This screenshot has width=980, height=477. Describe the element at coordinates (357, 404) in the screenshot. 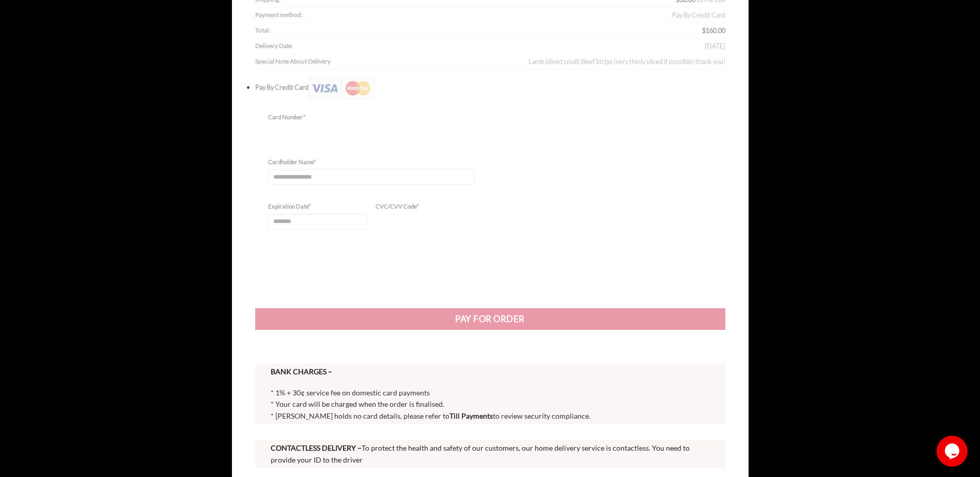

I see `span: * Your card will be charged when the order is finalised.` at that location.